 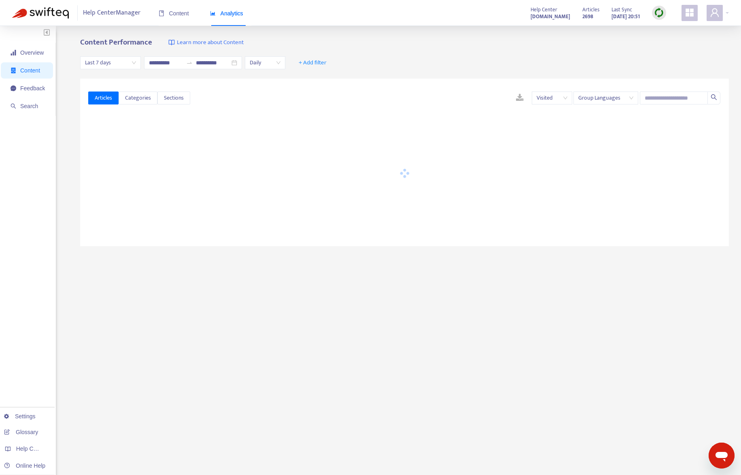 I want to click on span: Last 7 days, so click(x=110, y=63).